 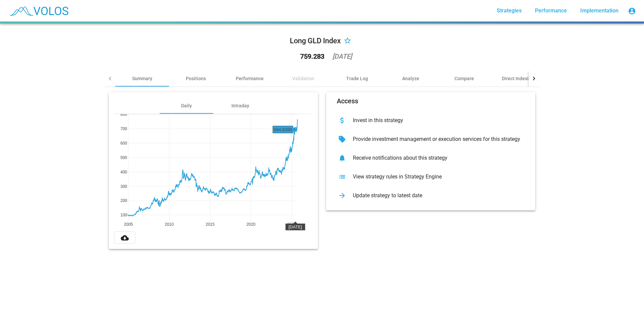 I want to click on div: Trade Log, so click(x=357, y=78).